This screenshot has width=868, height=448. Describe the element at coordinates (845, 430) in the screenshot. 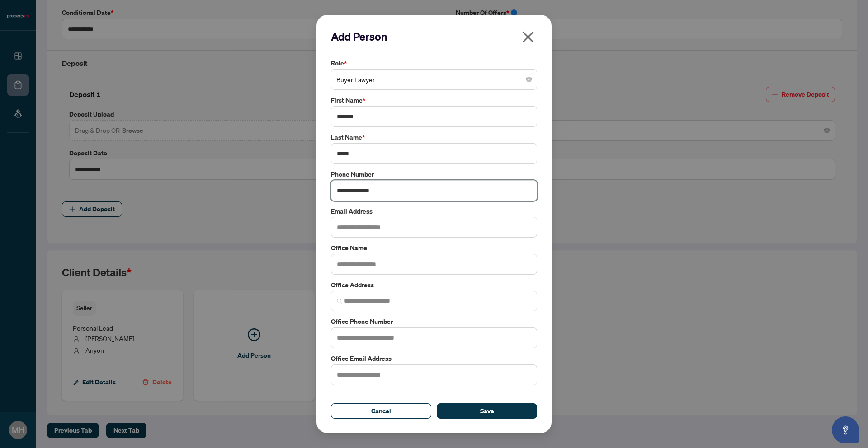

I see `button: Open asap` at that location.